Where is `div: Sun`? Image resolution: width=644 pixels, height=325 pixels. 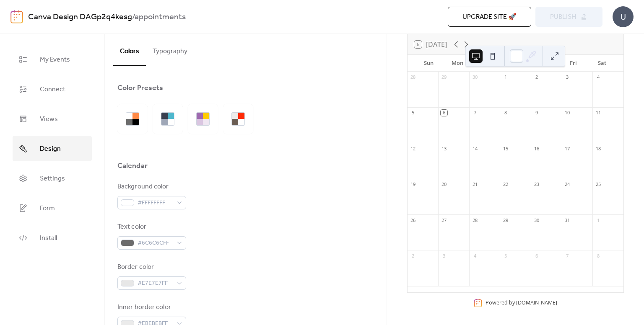
div: Sun is located at coordinates (429, 63).